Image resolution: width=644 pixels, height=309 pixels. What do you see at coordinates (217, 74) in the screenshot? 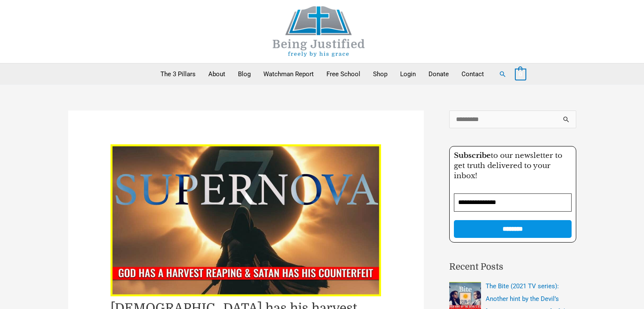
I see `a: About` at bounding box center [217, 74].